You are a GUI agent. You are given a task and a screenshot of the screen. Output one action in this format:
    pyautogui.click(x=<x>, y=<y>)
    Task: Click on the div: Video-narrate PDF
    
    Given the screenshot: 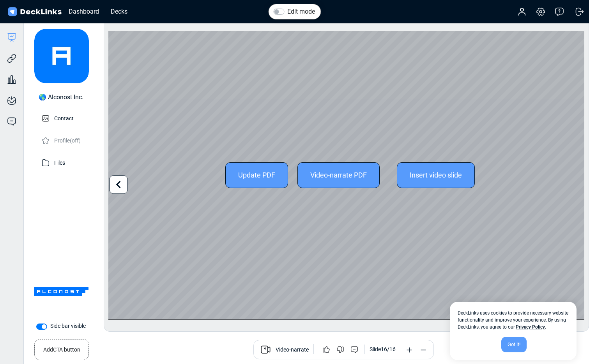 What is the action you would take?
    pyautogui.click(x=338, y=175)
    